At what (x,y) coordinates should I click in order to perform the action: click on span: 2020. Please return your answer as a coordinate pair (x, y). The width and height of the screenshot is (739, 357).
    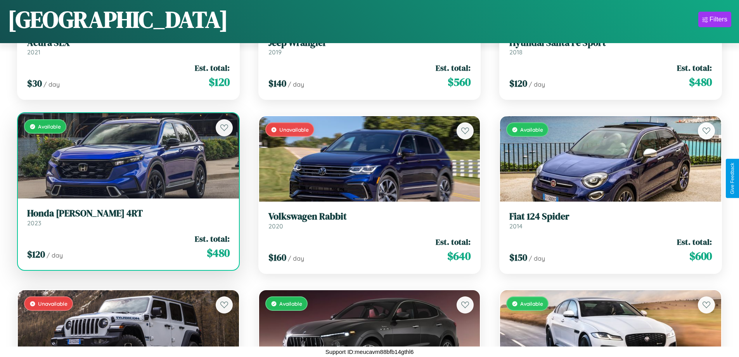
    Looking at the image, I should click on (276, 226).